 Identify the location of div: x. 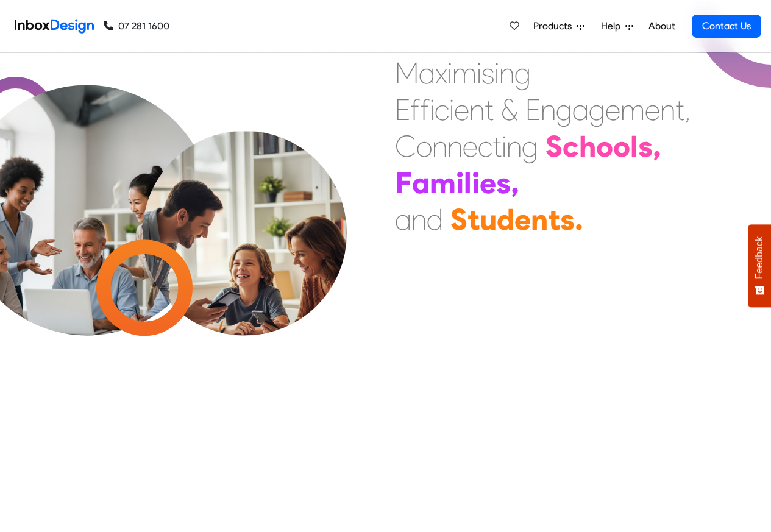
(441, 73).